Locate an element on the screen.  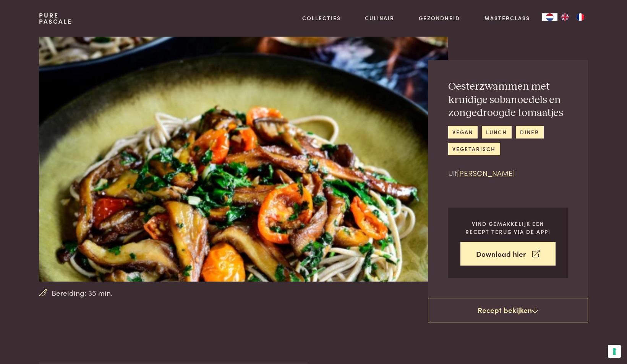
a: Recept bekijken is located at coordinates (508, 310).